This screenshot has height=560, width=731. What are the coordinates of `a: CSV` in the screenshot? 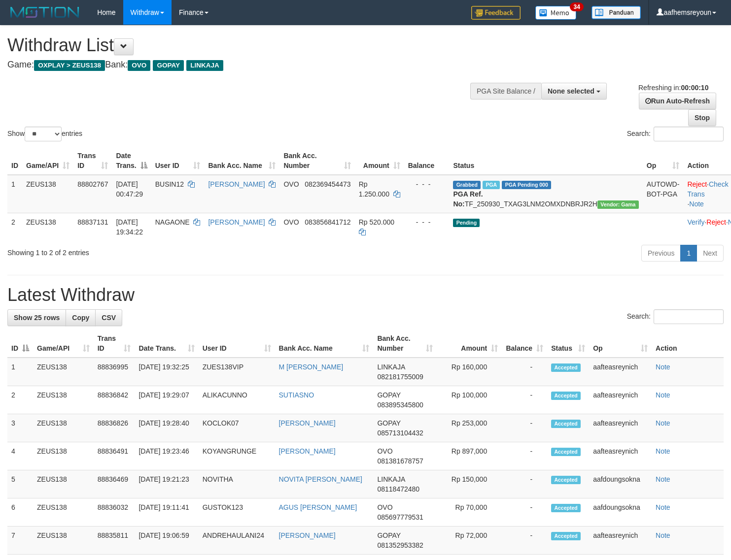 It's located at (108, 318).